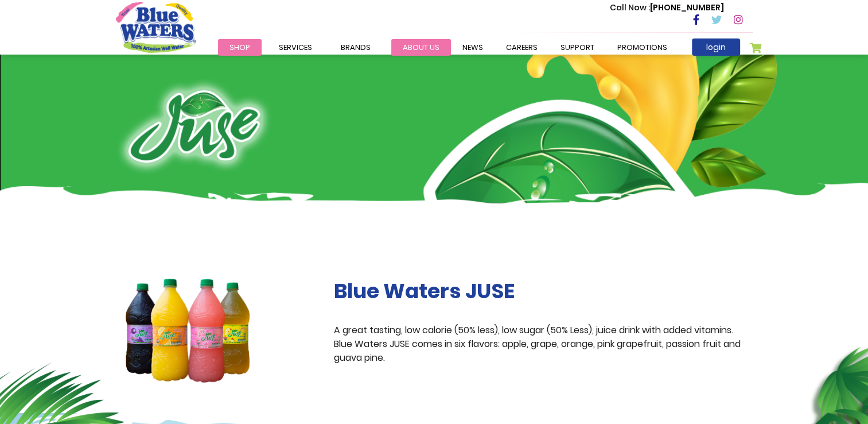  I want to click on h2: Blue Waters JUSE, so click(544, 290).